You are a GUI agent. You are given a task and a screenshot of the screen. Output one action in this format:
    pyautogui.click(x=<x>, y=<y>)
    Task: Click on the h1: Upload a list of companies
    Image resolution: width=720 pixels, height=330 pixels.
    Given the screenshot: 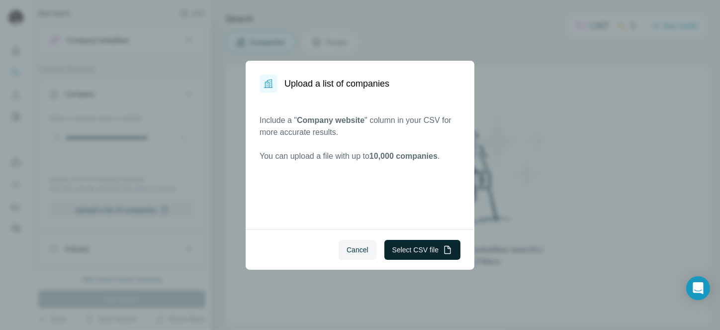 What is the action you would take?
    pyautogui.click(x=336, y=83)
    